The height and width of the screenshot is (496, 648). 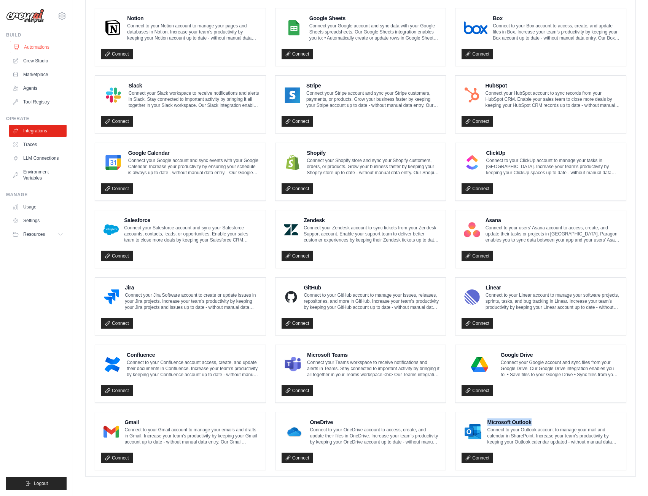 What do you see at coordinates (194, 153) in the screenshot?
I see `h4: Google Calendar` at bounding box center [194, 153].